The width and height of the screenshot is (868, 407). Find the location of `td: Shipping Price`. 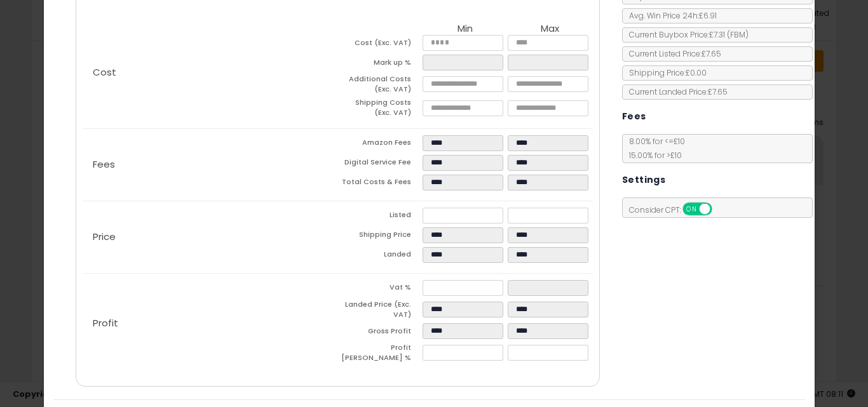

td: Shipping Price is located at coordinates (380, 237).